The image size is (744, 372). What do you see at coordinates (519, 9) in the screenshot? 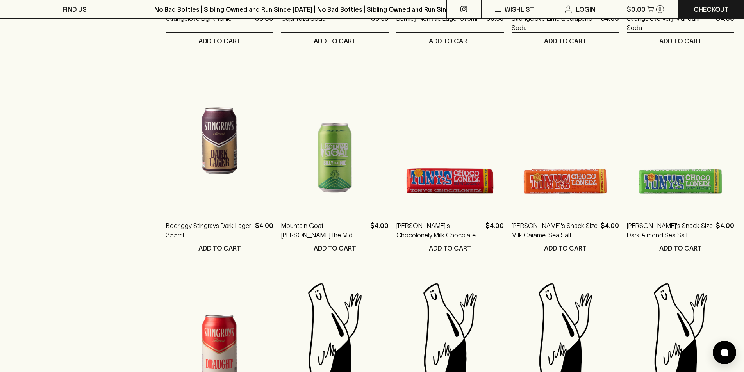
I see `p: Wishlist` at bounding box center [519, 9].